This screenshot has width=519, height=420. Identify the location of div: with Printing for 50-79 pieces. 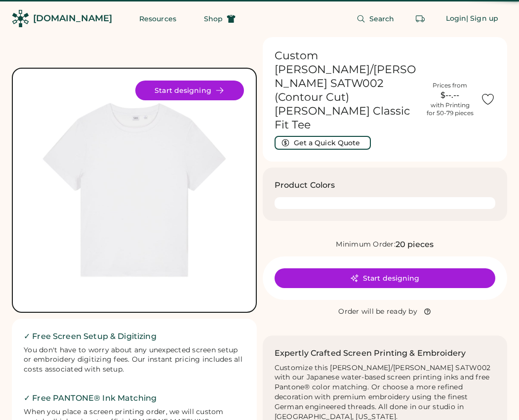
(450, 109).